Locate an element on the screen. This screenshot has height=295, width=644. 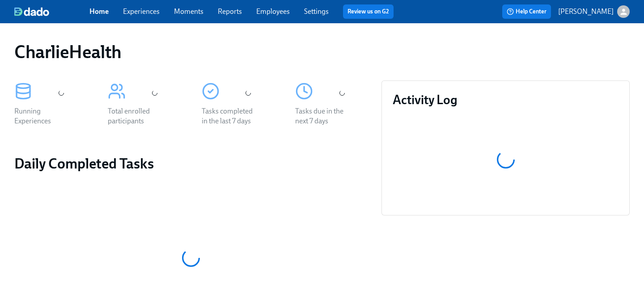
a: Employees is located at coordinates (273, 11).